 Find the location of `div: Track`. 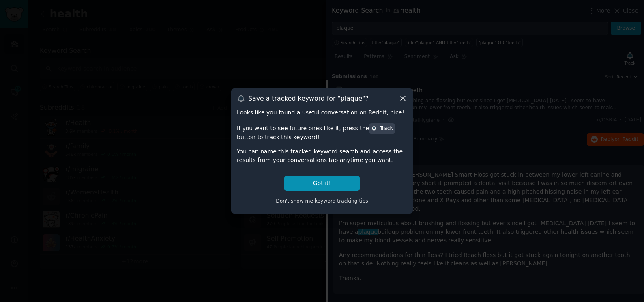

div: Track is located at coordinates (382, 128).